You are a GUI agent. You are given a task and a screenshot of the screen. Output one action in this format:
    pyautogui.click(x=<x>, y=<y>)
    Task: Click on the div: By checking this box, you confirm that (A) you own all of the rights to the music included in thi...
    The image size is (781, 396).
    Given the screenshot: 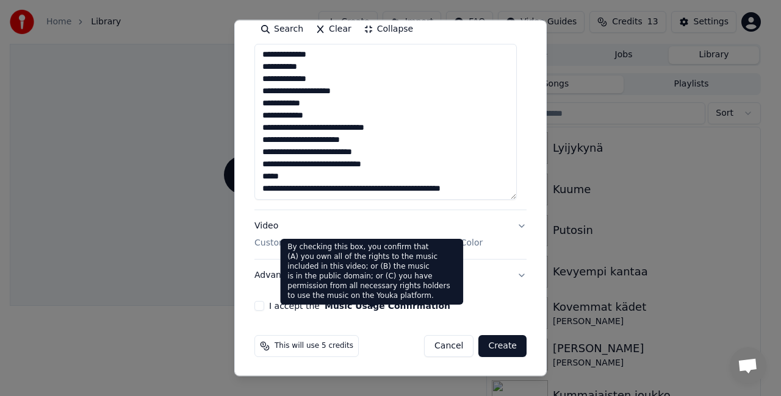 What is the action you would take?
    pyautogui.click(x=371, y=272)
    